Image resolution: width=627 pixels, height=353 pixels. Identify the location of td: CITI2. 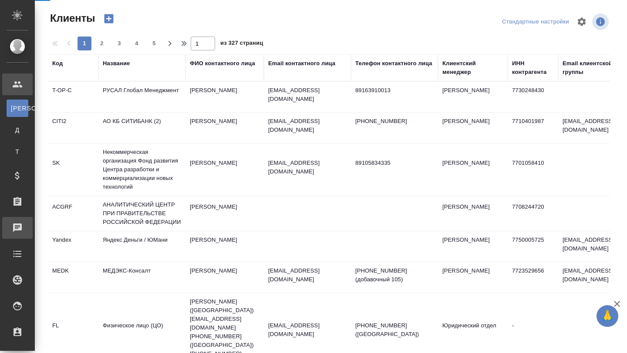
(73, 128).